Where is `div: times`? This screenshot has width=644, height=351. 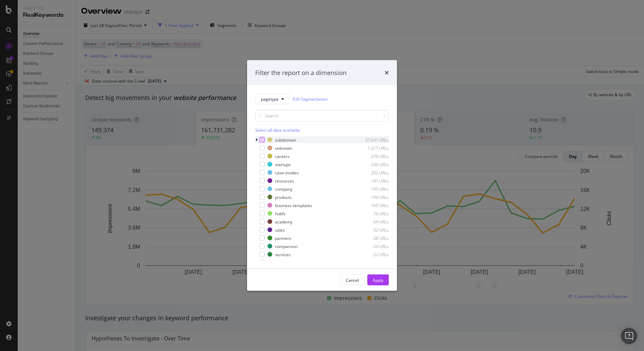 div: times is located at coordinates (387, 73).